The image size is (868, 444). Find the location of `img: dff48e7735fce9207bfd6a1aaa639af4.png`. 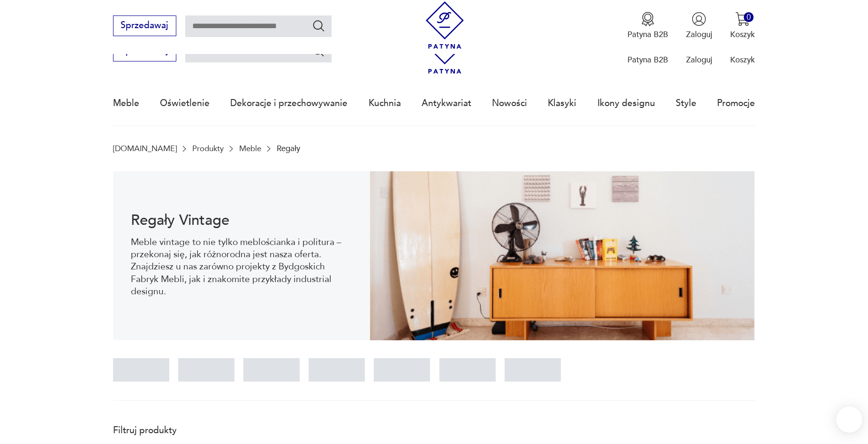

img: dff48e7735fce9207bfd6a1aaa639af4.png is located at coordinates (563, 256).